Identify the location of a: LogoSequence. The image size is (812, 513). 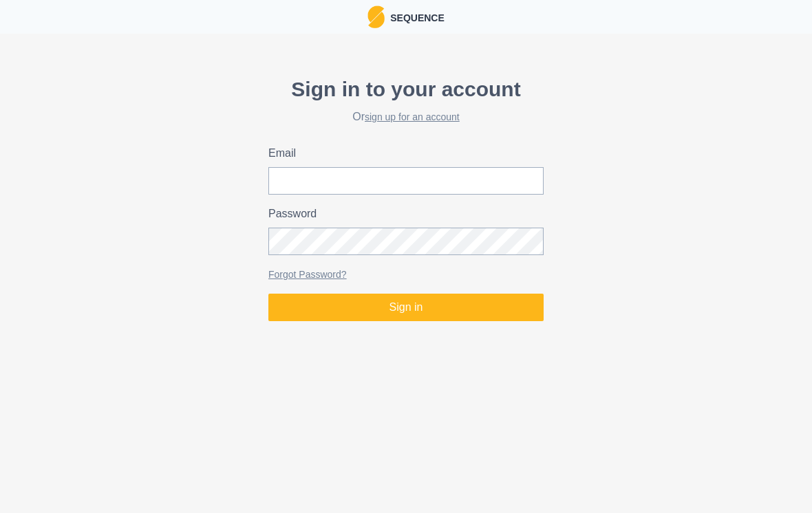
(406, 16).